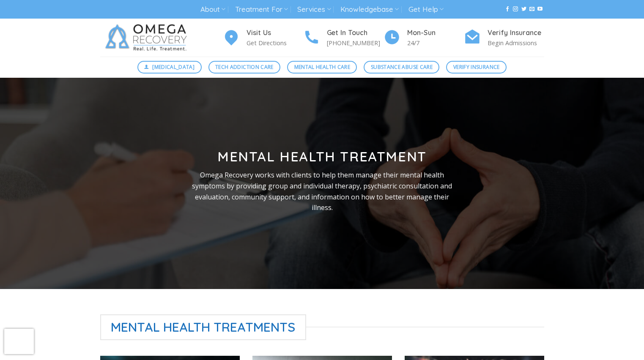 The height and width of the screenshot is (360, 644). What do you see at coordinates (213, 9) in the screenshot?
I see `a: About` at bounding box center [213, 9].